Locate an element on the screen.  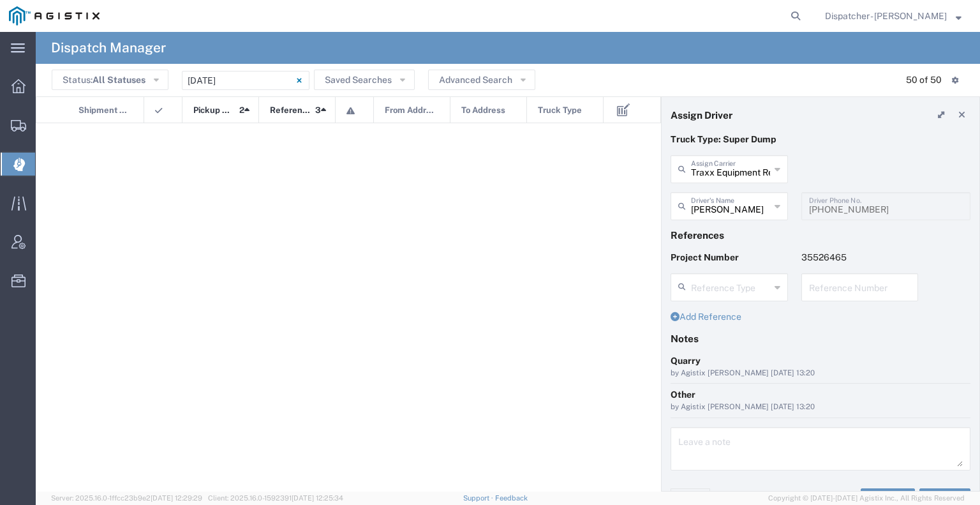
h4: Notes is located at coordinates (821, 339).